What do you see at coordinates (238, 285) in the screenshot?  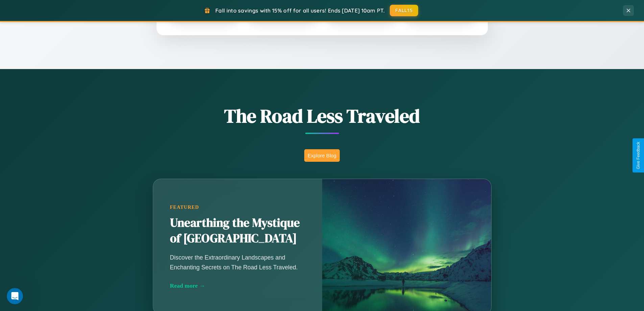 I see `div: Read more →` at bounding box center [238, 285].